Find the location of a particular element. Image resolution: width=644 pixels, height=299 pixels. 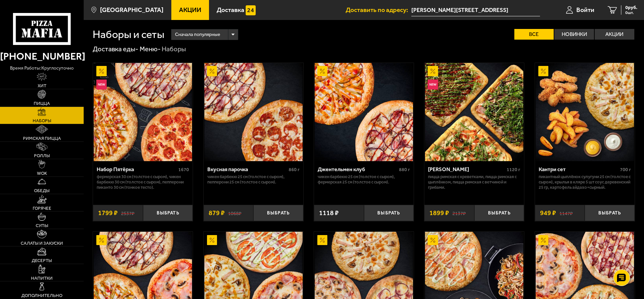

span: 1118 ₽ is located at coordinates (329, 213).